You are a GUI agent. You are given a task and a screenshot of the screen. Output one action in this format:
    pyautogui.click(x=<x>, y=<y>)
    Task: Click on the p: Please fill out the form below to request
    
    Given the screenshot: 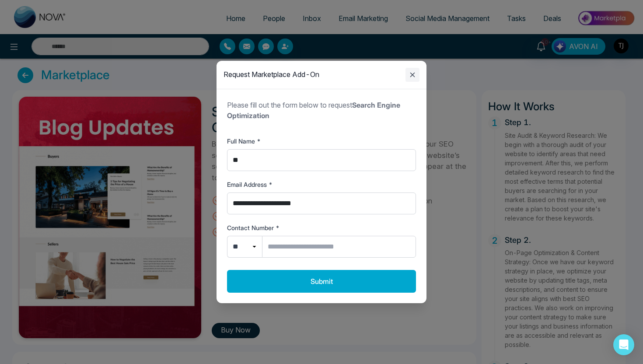 What is the action you would take?
    pyautogui.click(x=321, y=110)
    